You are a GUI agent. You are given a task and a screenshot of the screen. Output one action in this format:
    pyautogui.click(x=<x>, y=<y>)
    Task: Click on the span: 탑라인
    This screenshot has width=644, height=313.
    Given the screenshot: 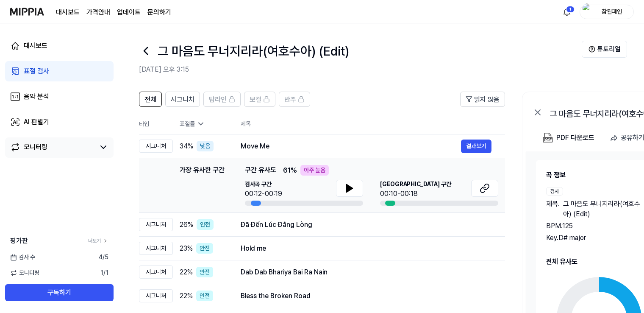 What is the action you would take?
    pyautogui.click(x=218, y=99)
    